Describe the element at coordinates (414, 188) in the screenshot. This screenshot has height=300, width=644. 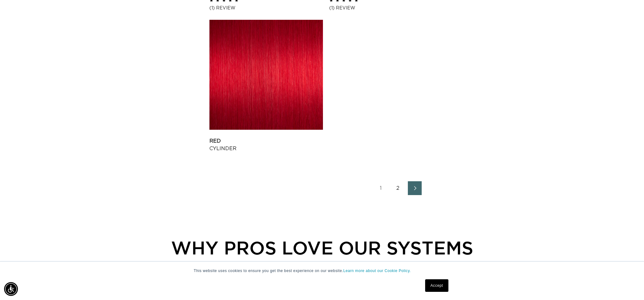
I see `a: Next page` at that location.